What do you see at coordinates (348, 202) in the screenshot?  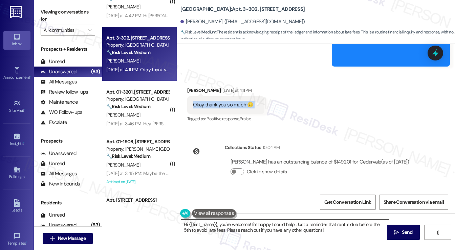 I see `button: Get Conversation Link` at bounding box center [348, 202].